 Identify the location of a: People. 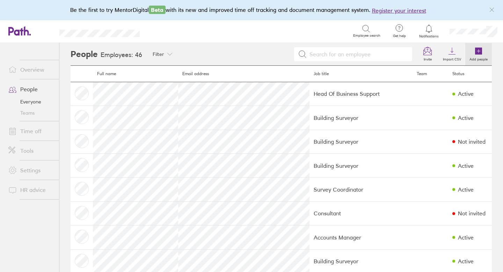
(31, 89).